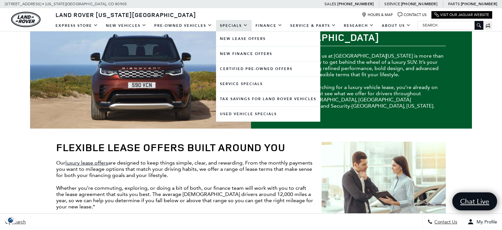 The width and height of the screenshot is (502, 230). What do you see at coordinates (251, 197) in the screenshot?
I see `p: Whether you’re commuting, exploring, or doing a bit of both, our finance team will work with you ...` at bounding box center [251, 197].